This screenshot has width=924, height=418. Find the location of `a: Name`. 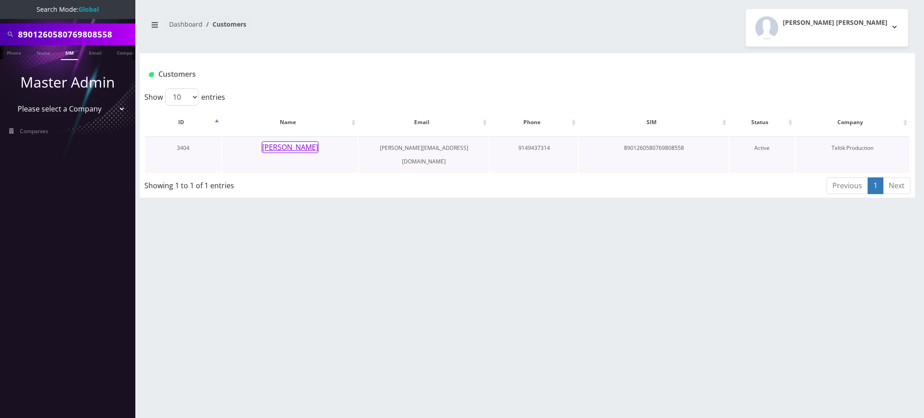

a: Name is located at coordinates (43, 52).